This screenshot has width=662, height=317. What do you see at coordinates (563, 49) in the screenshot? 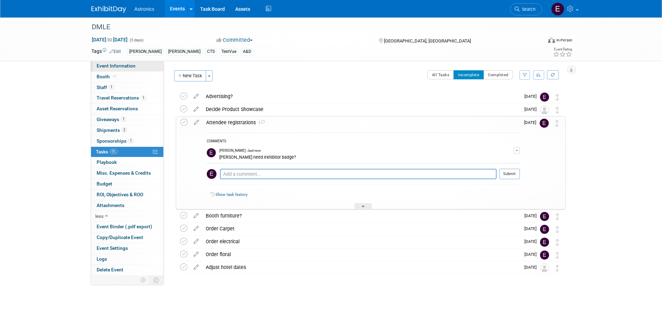
I see `div: Event Rating` at bounding box center [563, 49].